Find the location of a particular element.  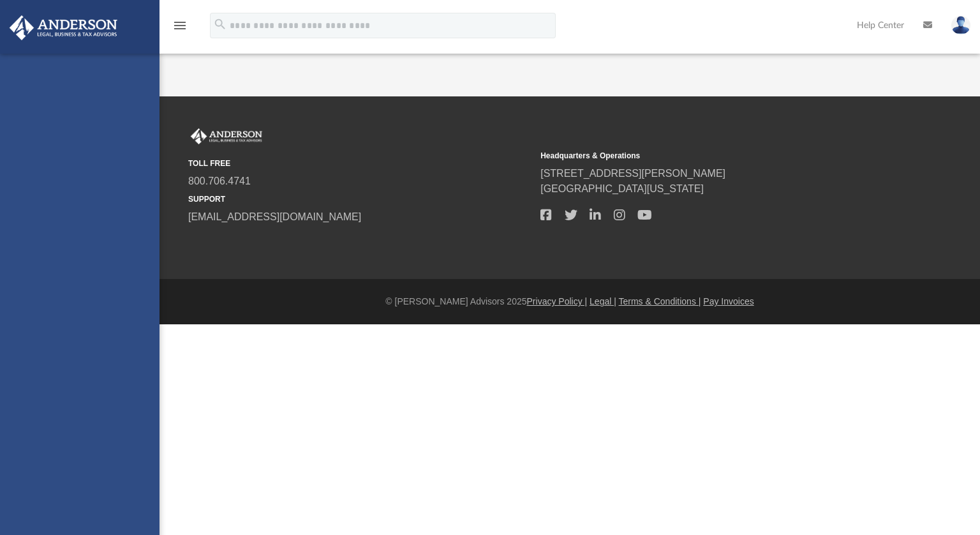

small: Headquarters & Operations is located at coordinates (712, 156).